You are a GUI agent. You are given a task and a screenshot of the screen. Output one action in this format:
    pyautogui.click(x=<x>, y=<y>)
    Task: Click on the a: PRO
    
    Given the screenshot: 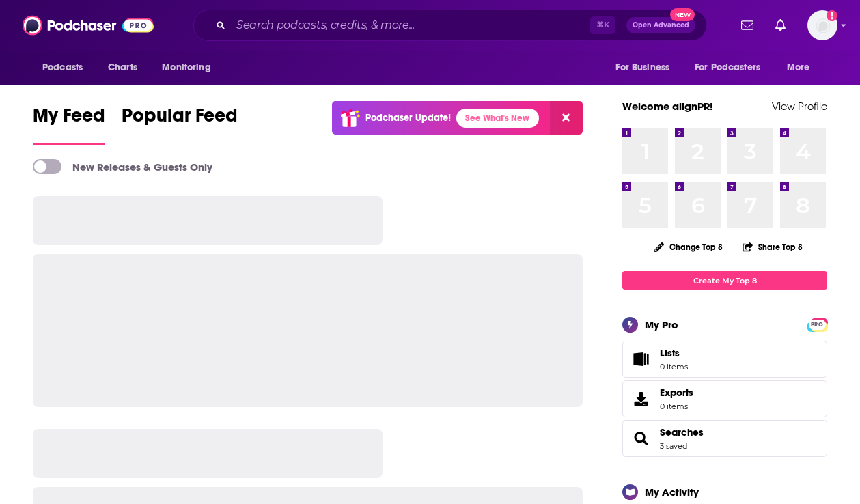 What is the action you would take?
    pyautogui.click(x=817, y=324)
    